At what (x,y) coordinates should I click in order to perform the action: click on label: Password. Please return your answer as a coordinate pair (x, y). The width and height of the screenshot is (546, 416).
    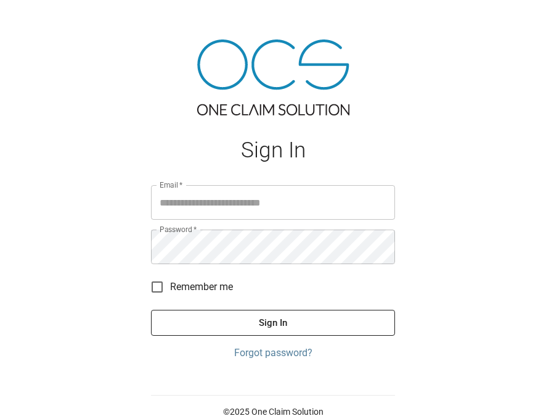
    Looking at the image, I should click on (178, 229).